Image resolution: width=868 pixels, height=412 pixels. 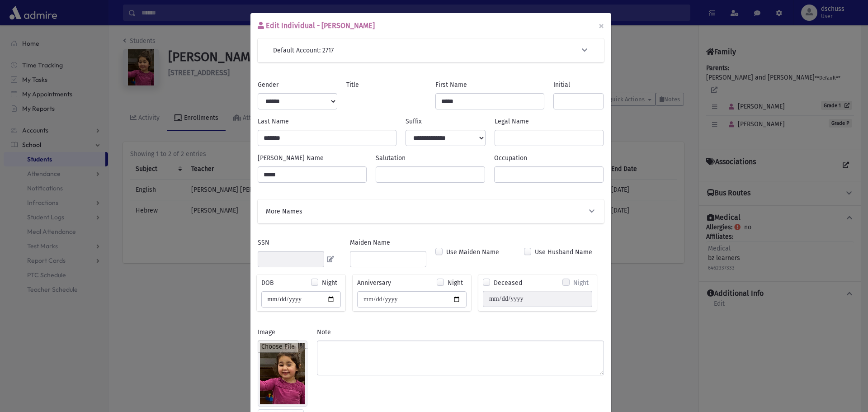 I want to click on label: Image, so click(x=266, y=332).